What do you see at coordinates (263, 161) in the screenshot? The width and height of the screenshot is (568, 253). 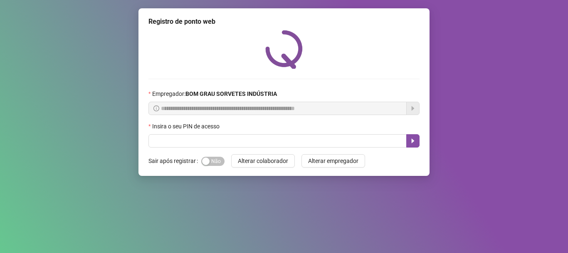 I see `span: Alterar colaborador` at bounding box center [263, 161].